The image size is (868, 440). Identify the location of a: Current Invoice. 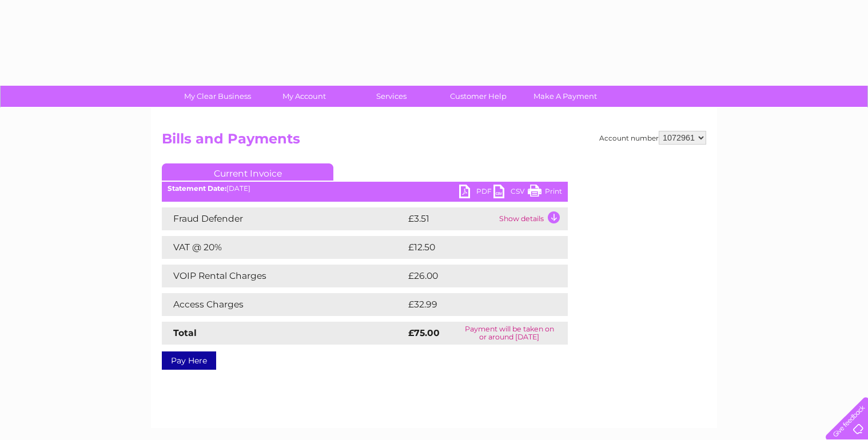
(248, 172).